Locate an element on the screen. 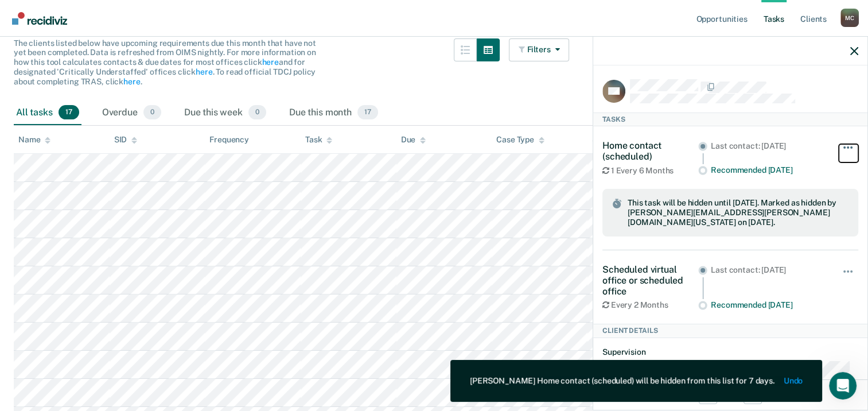 This screenshot has height=411, width=868. div: All tasks is located at coordinates (48, 113).